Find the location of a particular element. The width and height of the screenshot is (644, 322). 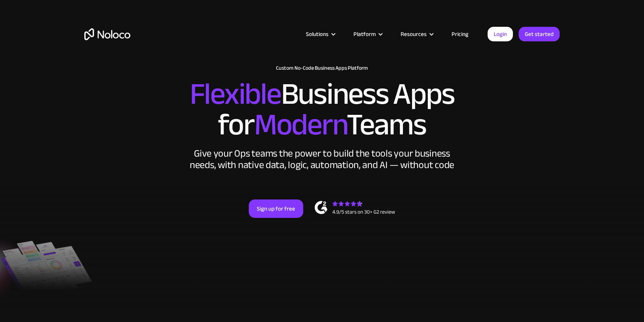

a: Get started is located at coordinates (539, 34).